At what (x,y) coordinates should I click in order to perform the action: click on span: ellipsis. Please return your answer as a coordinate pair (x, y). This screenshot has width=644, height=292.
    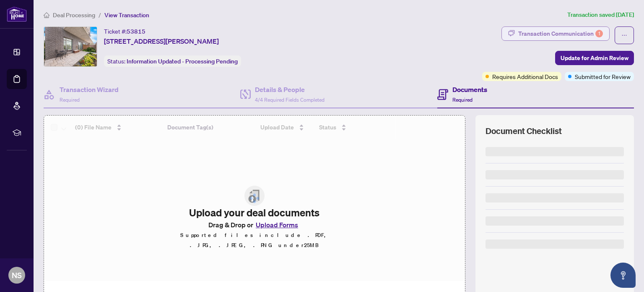
    Looking at the image, I should click on (624, 35).